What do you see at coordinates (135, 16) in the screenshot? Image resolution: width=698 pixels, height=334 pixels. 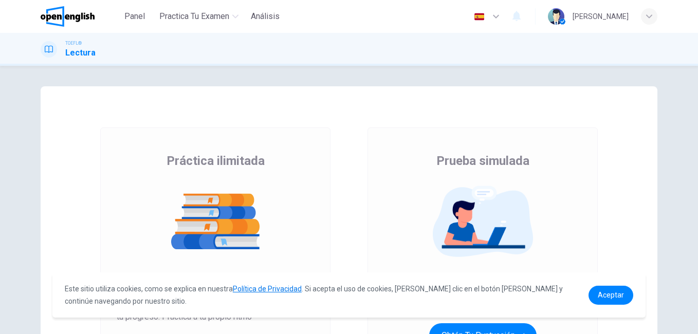 I see `button: Panel` at bounding box center [135, 16].